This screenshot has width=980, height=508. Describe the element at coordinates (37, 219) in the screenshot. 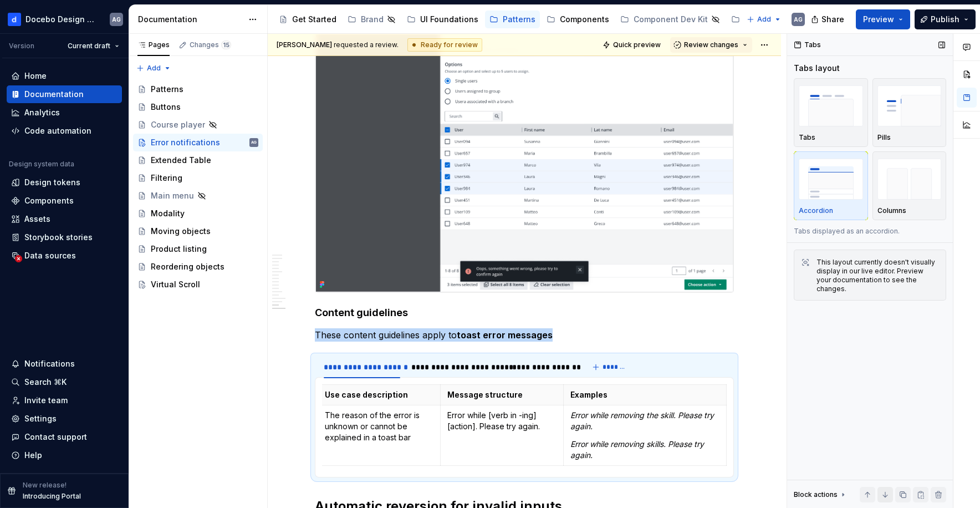

I see `div: Assets` at that location.